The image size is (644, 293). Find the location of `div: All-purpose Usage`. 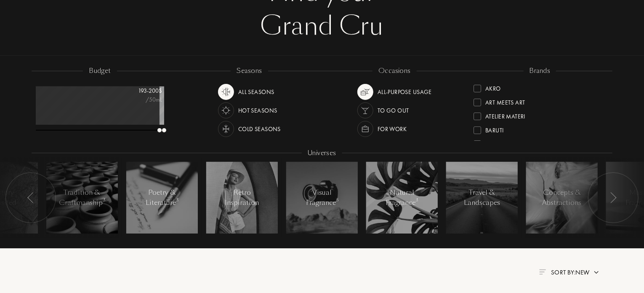

div: All-purpose Usage is located at coordinates (405, 92).